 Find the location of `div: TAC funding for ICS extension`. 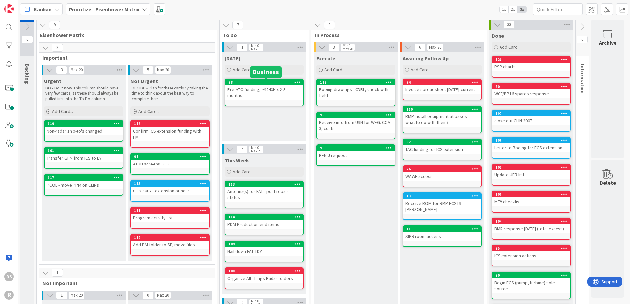

div: TAC funding for ICS extension is located at coordinates (442, 150).